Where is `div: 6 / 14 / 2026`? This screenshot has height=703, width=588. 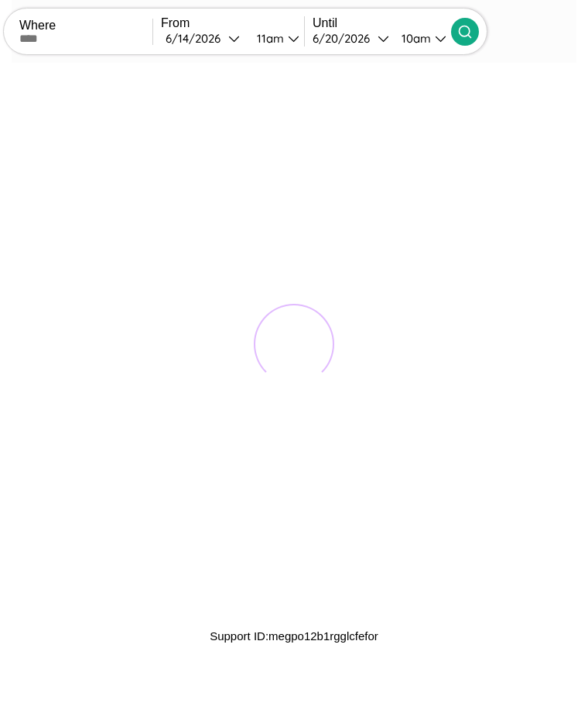 div: 6 / 14 / 2026 is located at coordinates (197, 38).